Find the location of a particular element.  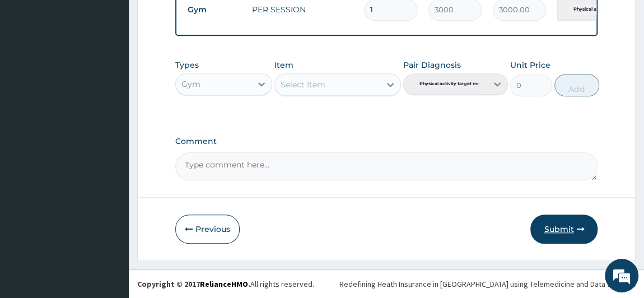

div: Chat with us now is located at coordinates (123, 70).